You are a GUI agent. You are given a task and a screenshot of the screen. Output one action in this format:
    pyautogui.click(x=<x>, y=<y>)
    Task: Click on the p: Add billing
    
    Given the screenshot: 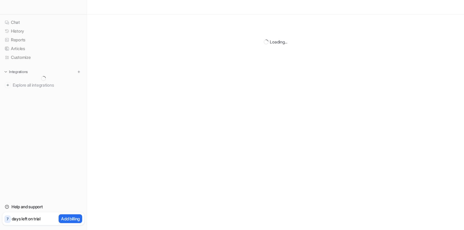 What is the action you would take?
    pyautogui.click(x=70, y=219)
    